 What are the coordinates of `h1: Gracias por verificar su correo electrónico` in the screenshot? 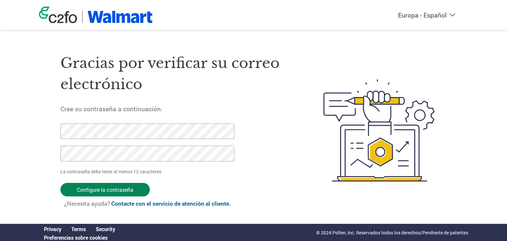 It's located at (176, 74).